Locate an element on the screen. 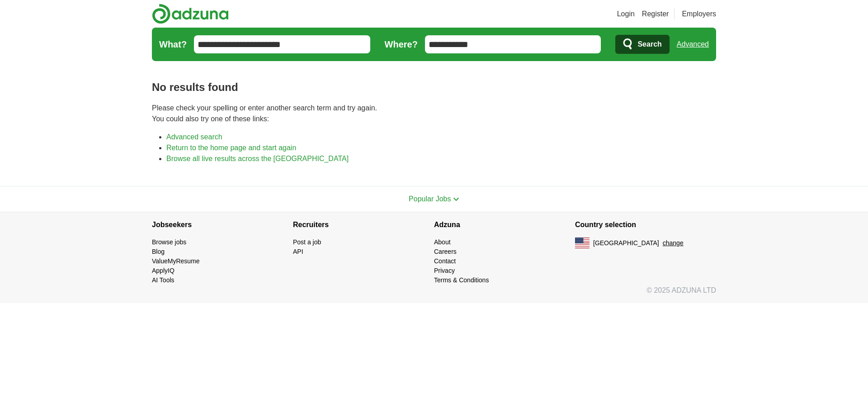 Image resolution: width=868 pixels, height=404 pixels. a: Blog is located at coordinates (158, 251).